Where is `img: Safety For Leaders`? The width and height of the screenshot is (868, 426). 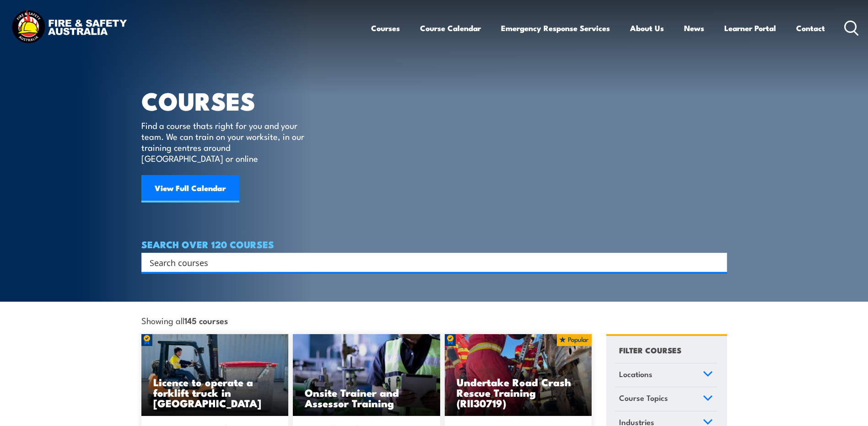 img: Safety For Leaders is located at coordinates (366, 375).